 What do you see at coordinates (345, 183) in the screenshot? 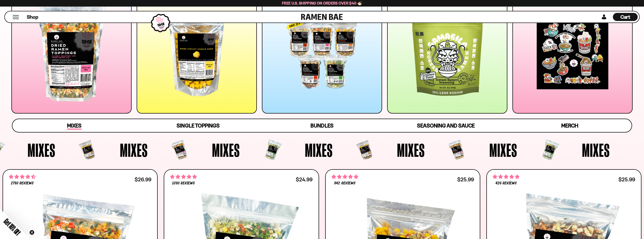
I see `span: 942 reviews` at bounding box center [345, 183].